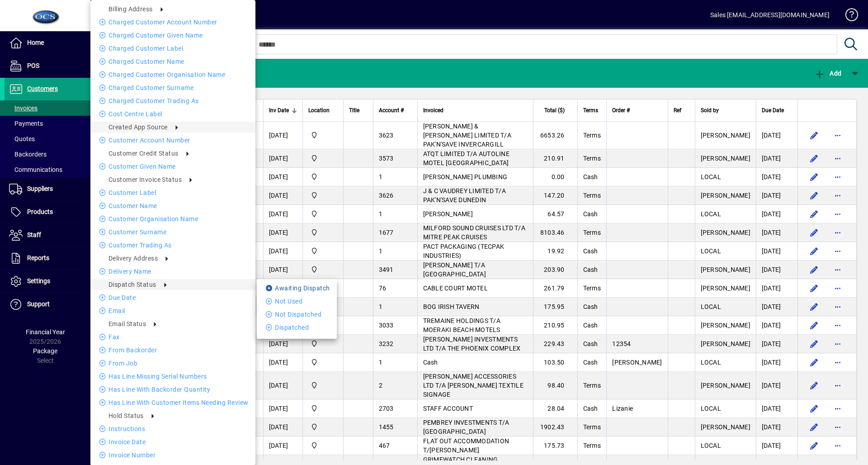 The width and height of the screenshot is (868, 465). Describe the element at coordinates (173, 35) in the screenshot. I see `li: Charged Customer Given name` at that location.